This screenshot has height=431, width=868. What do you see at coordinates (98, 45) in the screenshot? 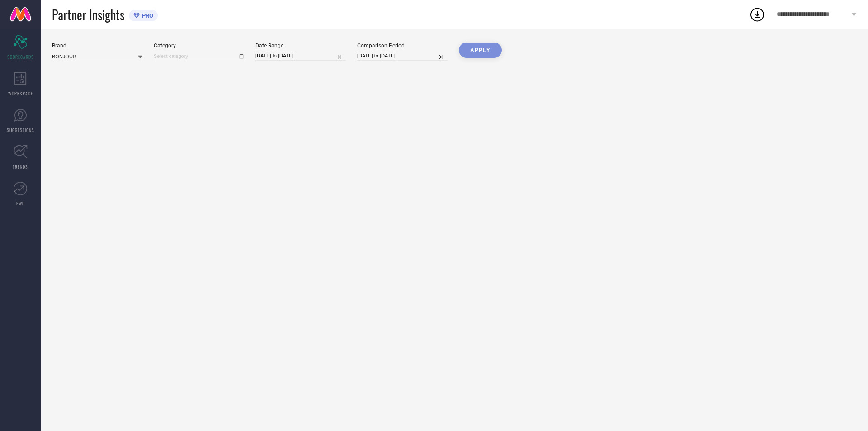
I see `div: Brand` at bounding box center [98, 45].